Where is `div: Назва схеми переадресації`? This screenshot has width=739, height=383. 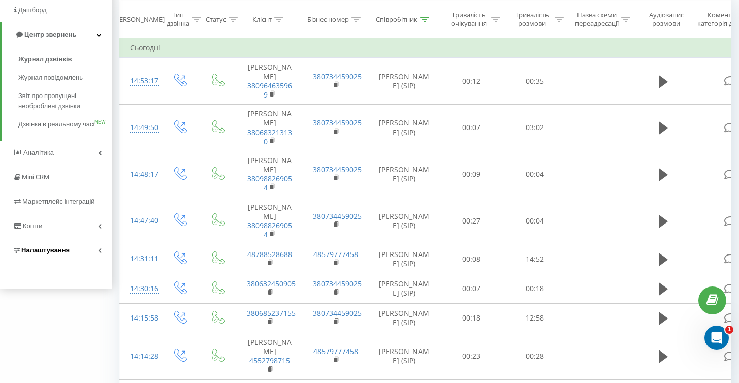
div: Назва схеми переадресації is located at coordinates (596, 19).